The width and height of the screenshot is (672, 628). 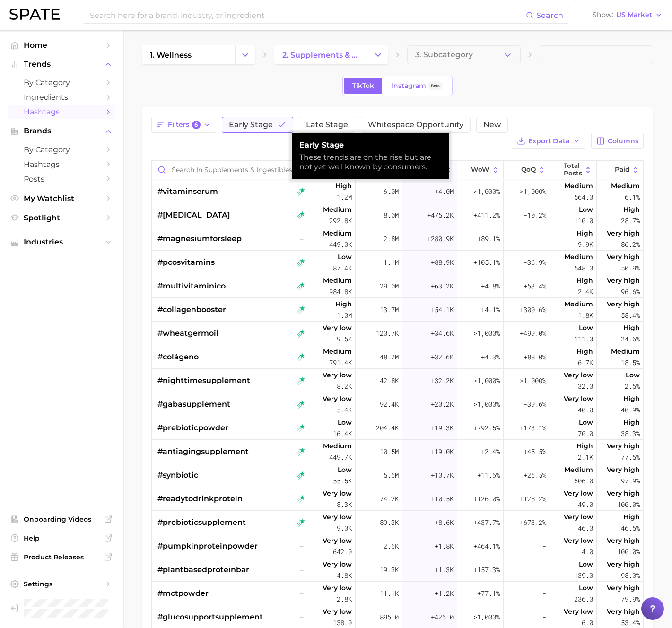 I want to click on span: #pumpkinproteinpowder, so click(x=207, y=546).